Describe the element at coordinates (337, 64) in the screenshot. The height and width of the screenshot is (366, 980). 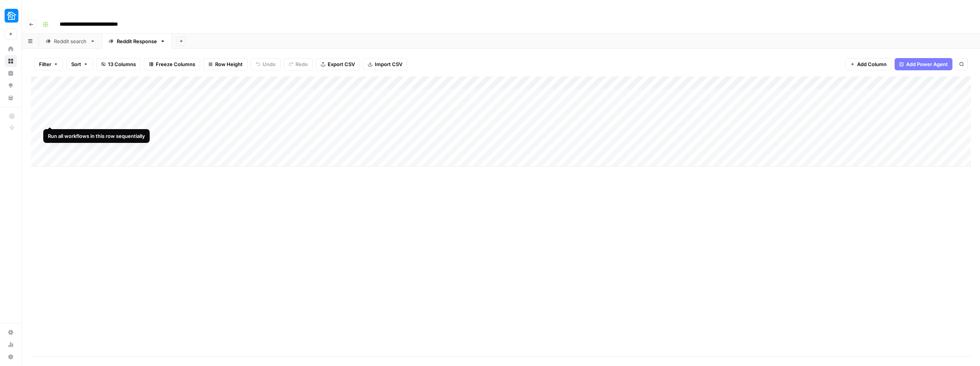
I see `button: Export CSV` at that location.